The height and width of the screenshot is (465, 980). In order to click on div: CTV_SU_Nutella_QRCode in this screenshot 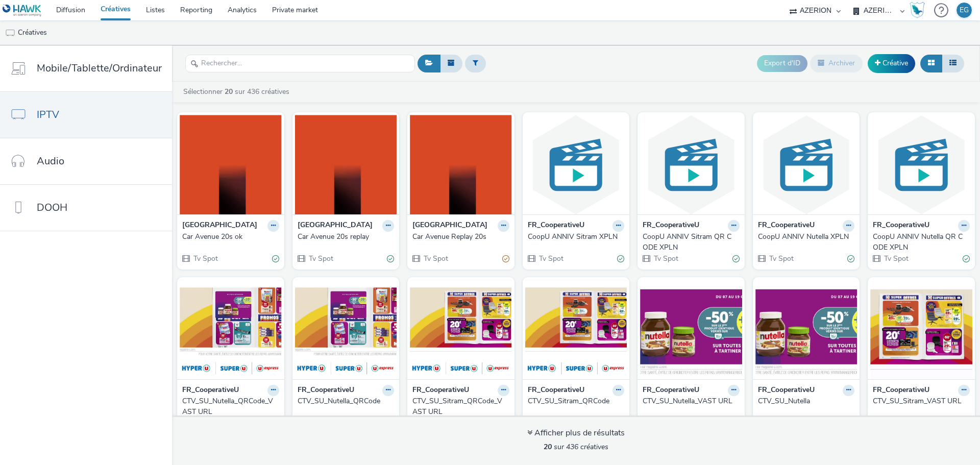, I will do `click(344, 402)`.